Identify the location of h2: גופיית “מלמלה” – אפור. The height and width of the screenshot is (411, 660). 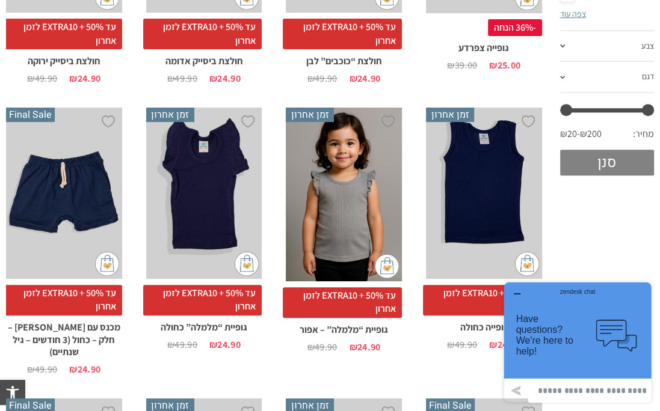
(343, 327).